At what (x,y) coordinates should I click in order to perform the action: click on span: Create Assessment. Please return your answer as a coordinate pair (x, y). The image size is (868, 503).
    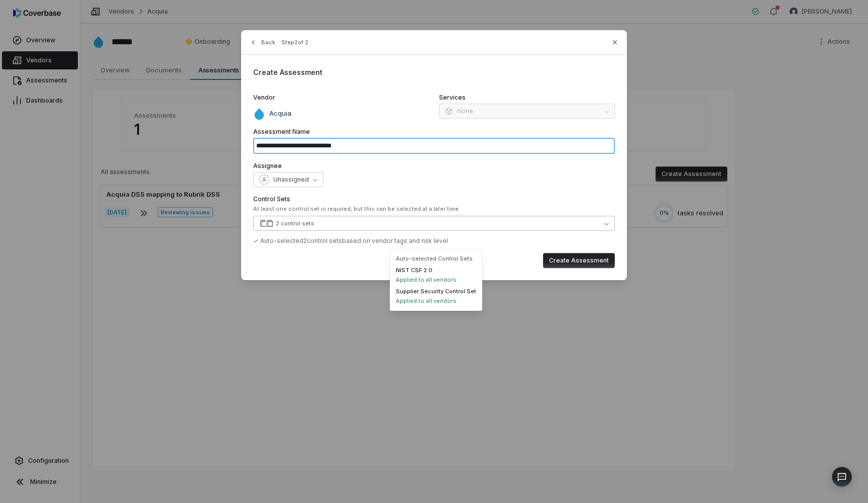
    Looking at the image, I should click on (288, 72).